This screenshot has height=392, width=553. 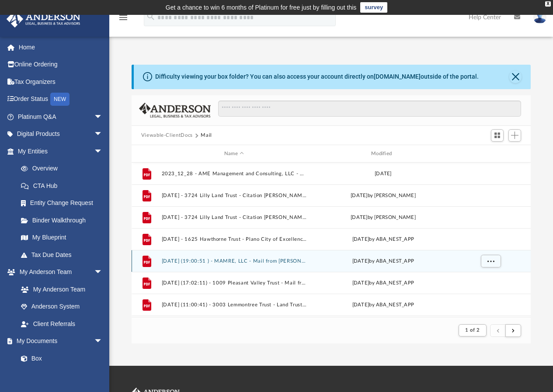 What do you see at coordinates (123, 18) in the screenshot?
I see `i: menu` at bounding box center [123, 18].